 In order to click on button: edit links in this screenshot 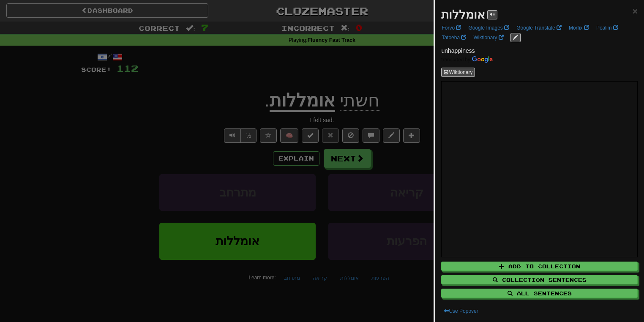, I will do `click(516, 37)`.